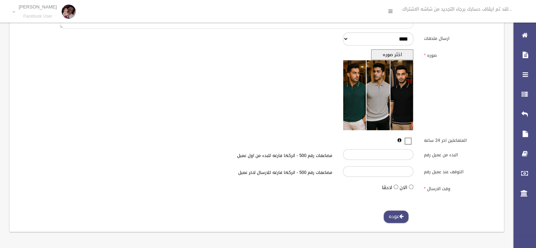  What do you see at coordinates (459, 188) in the screenshot?
I see `label: وقت الارسال` at bounding box center [459, 188].